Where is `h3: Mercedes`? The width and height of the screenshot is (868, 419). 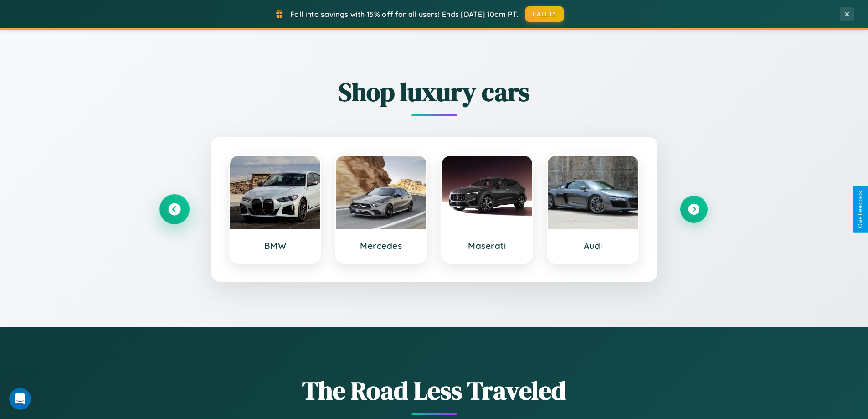
h3: Mercedes is located at coordinates (381, 246).